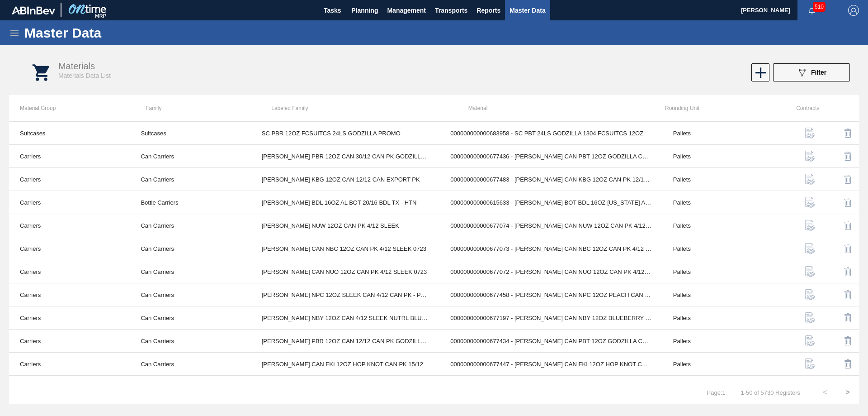 Image resolution: width=868 pixels, height=416 pixels. Describe the element at coordinates (407, 10) in the screenshot. I see `span: Management` at that location.